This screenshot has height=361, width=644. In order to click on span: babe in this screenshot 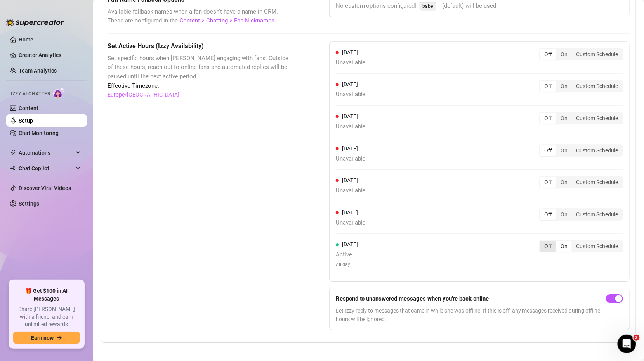, I will do `click(428, 6)`.